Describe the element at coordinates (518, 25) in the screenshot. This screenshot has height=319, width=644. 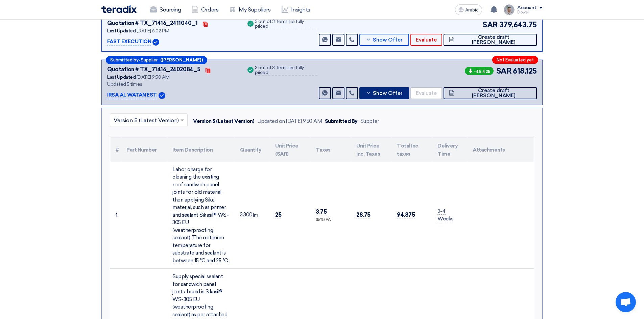
I see `font: 379,643.75` at that location.